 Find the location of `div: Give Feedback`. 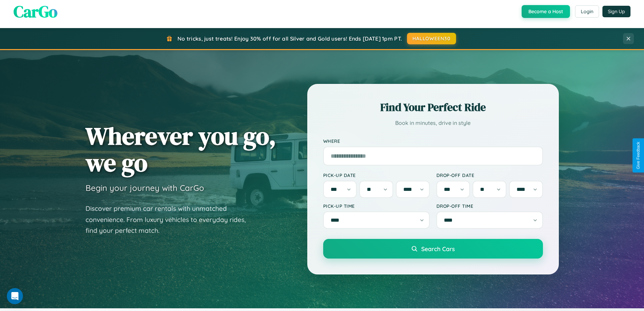

div: Give Feedback is located at coordinates (638, 155).